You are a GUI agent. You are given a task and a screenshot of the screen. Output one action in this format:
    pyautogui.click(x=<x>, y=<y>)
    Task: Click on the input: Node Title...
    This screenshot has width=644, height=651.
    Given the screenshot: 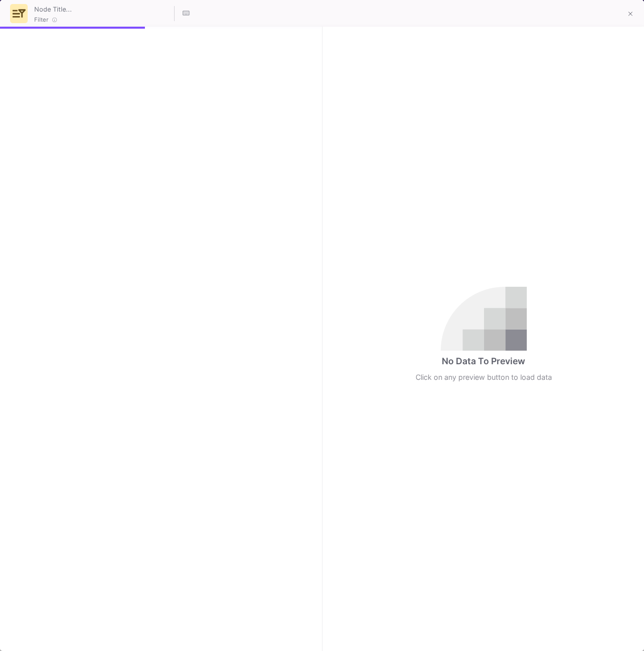 What is the action you would take?
    pyautogui.click(x=102, y=9)
    